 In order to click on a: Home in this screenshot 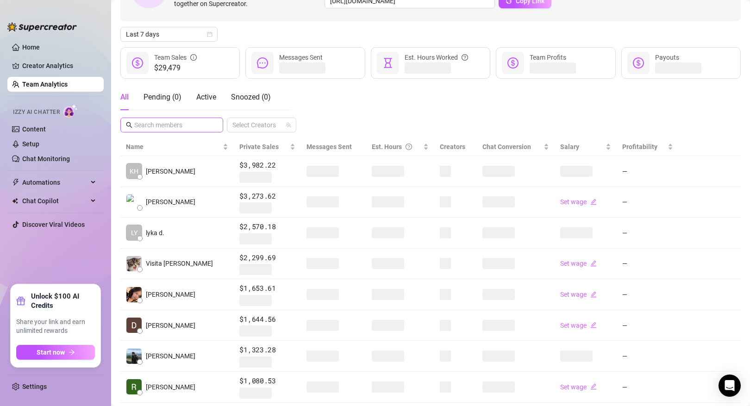, I will do `click(31, 47)`.